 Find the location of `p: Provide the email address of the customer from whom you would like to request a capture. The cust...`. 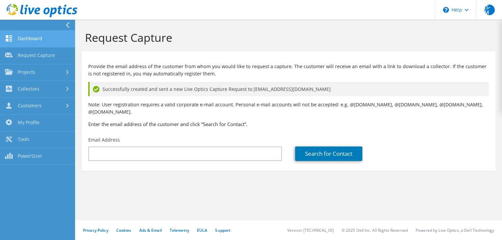

p: Provide the email address of the customer from whom you would like to request a capture. The cust... is located at coordinates (289, 70).